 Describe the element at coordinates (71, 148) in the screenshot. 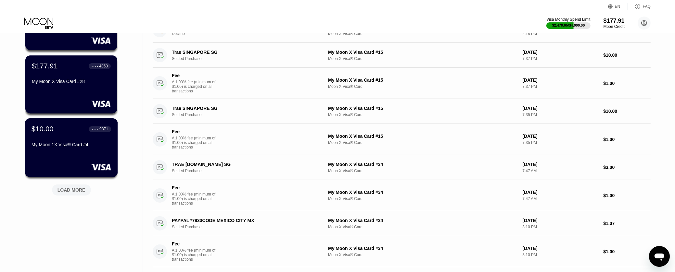

I see `div: $10.00● ● ● ●9871My Moon 1X Visa® Card #4` at that location.